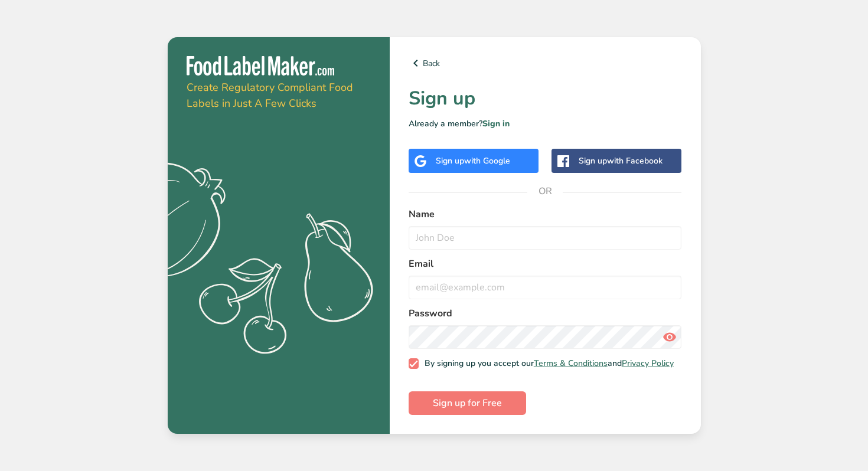 The image size is (868, 471). I want to click on a: Privacy Policy, so click(647, 363).